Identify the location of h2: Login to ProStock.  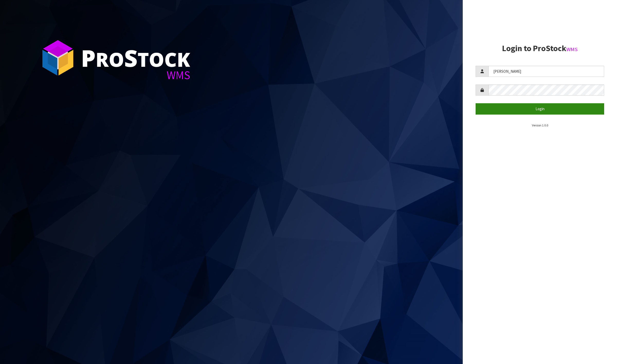
(540, 48).